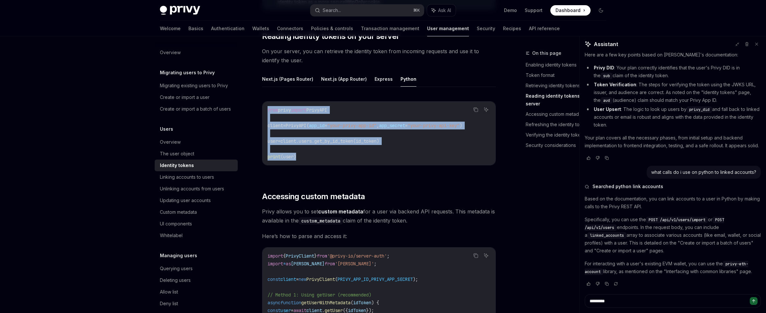 The height and width of the screenshot is (313, 766). Describe the element at coordinates (568, 75) in the screenshot. I see `a: Token format` at that location.